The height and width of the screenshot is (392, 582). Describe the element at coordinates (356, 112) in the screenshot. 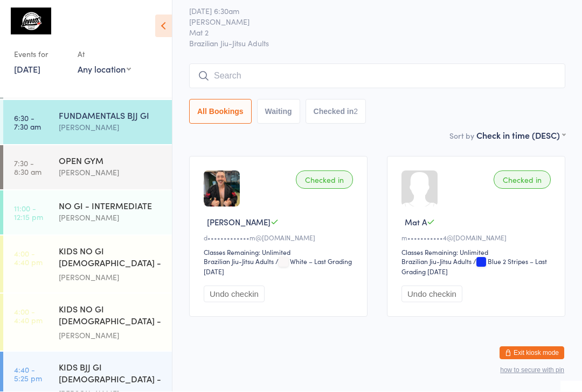

I see `div: 2` at that location.